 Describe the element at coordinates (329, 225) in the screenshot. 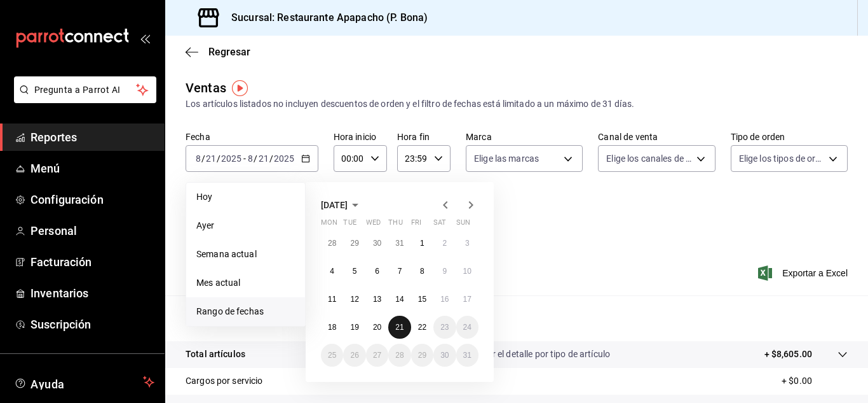

I see `abbr: Monday` at that location.